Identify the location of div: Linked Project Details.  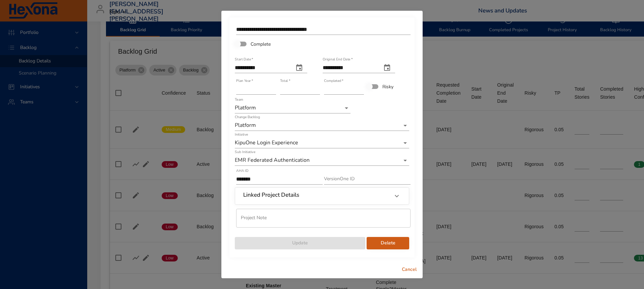
(322, 196).